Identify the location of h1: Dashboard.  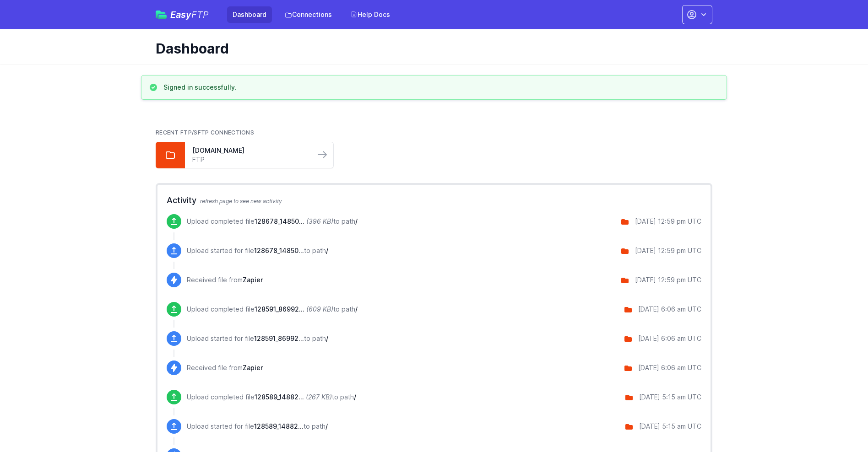
(431, 48).